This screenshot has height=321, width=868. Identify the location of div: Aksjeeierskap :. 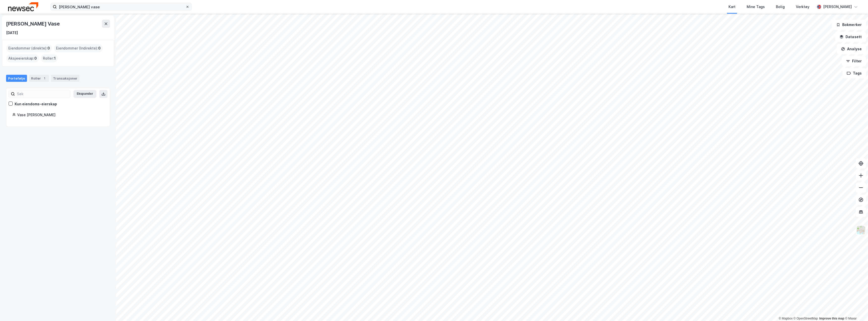
(22, 58).